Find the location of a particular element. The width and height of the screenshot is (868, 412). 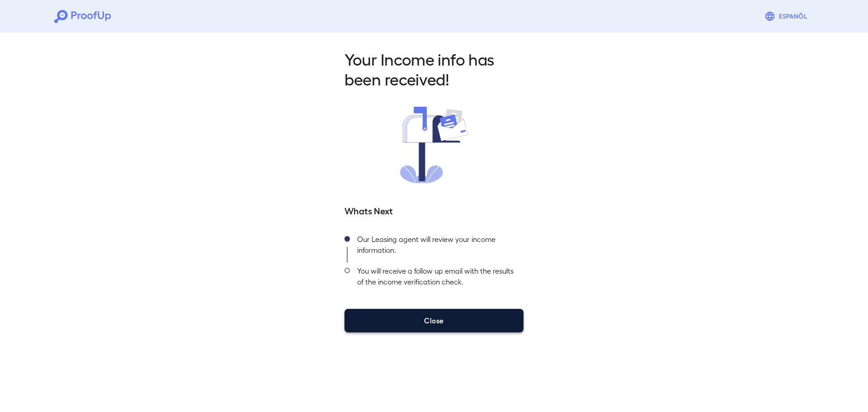

img: received.svg is located at coordinates (434, 145).